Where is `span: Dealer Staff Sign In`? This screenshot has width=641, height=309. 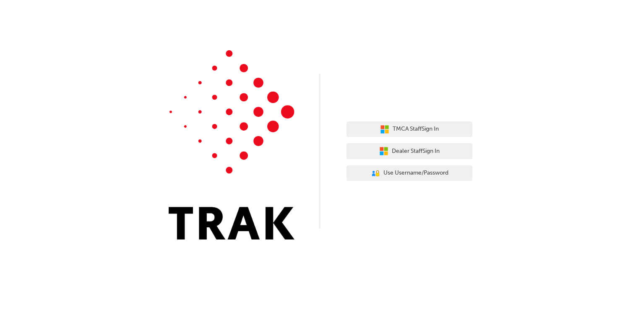 span: Dealer Staff Sign In is located at coordinates (416, 151).